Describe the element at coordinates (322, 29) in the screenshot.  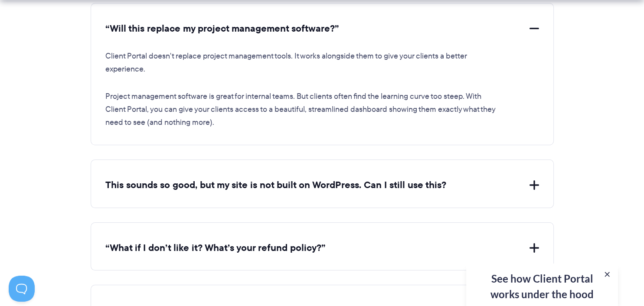
I see `button: “Will this replace my project management software?”` at that location.